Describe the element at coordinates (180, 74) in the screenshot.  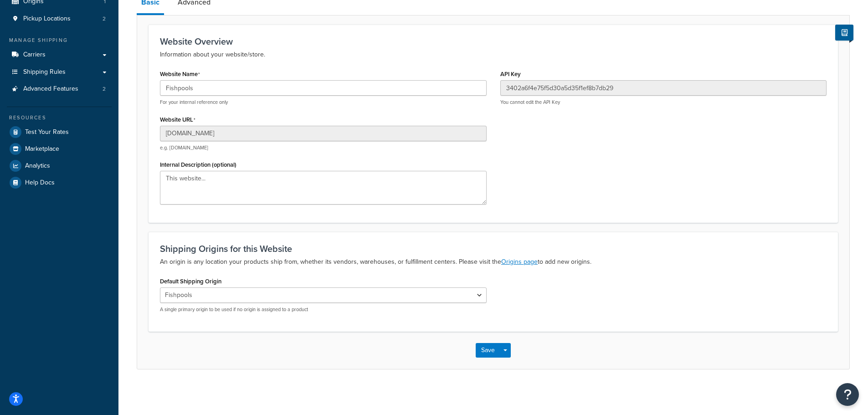
I see `label: Website Name` at that location.